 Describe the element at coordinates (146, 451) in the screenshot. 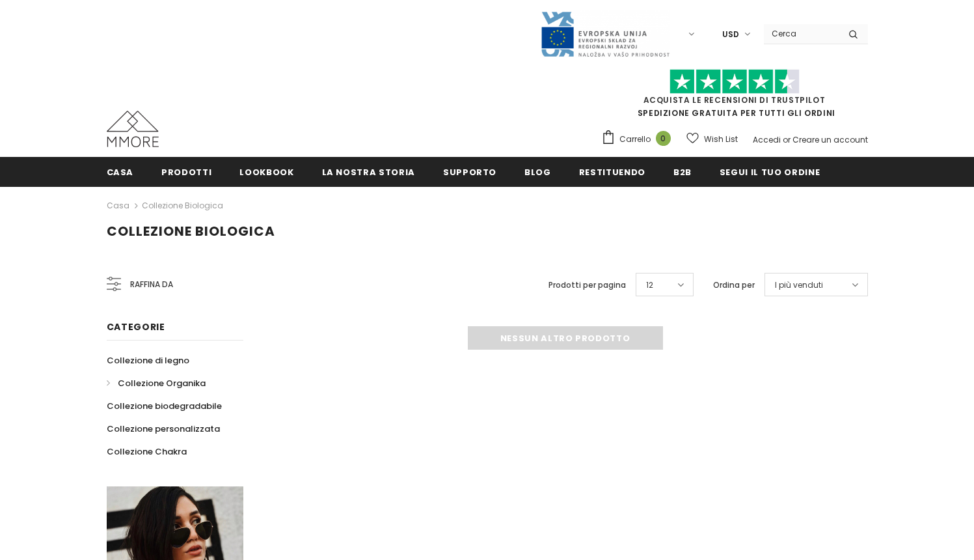

I see `a: Collezione Chakra` at that location.